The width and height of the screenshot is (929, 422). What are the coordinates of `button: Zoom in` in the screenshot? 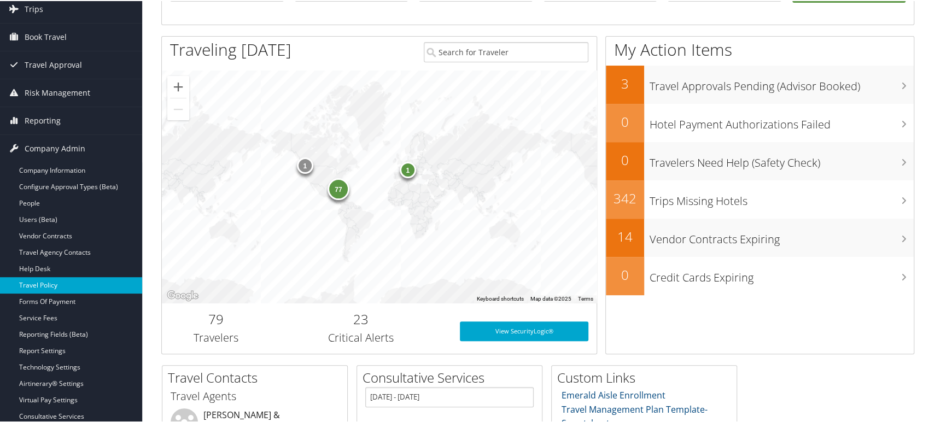 It's located at (178, 86).